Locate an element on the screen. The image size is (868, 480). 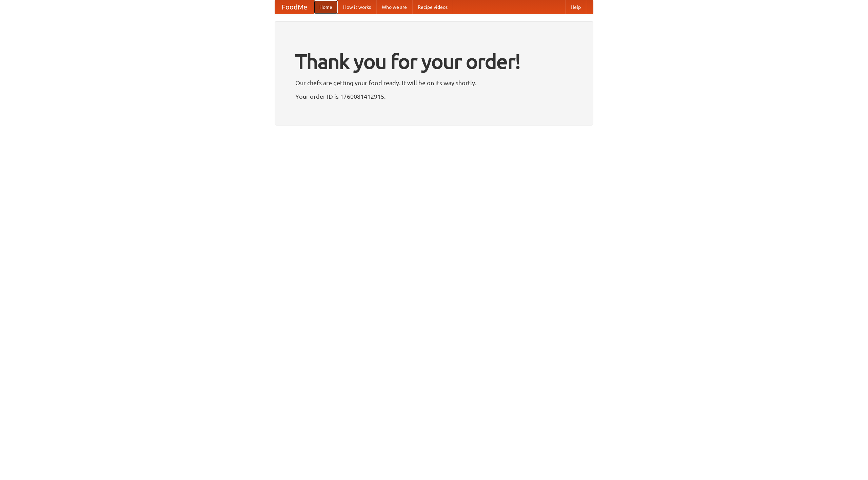
h1: Thank you for your order! is located at coordinates (434, 62).